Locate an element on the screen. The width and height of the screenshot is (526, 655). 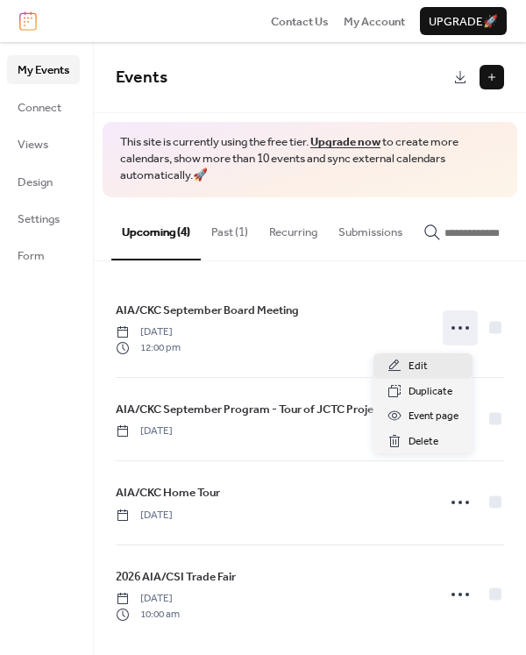
img: logo is located at coordinates (28, 21).